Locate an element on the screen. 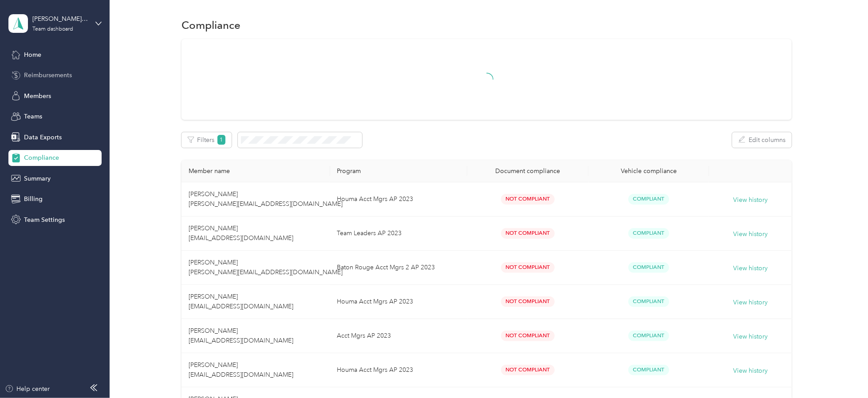  td: Baton Rouge Acct Mgrs 2 AP 2023 is located at coordinates (399, 267).